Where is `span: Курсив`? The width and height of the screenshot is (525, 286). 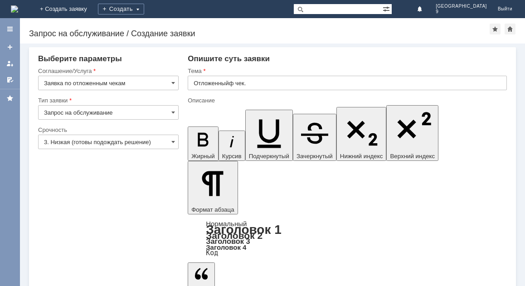 span: Курсив is located at coordinates (232, 156).